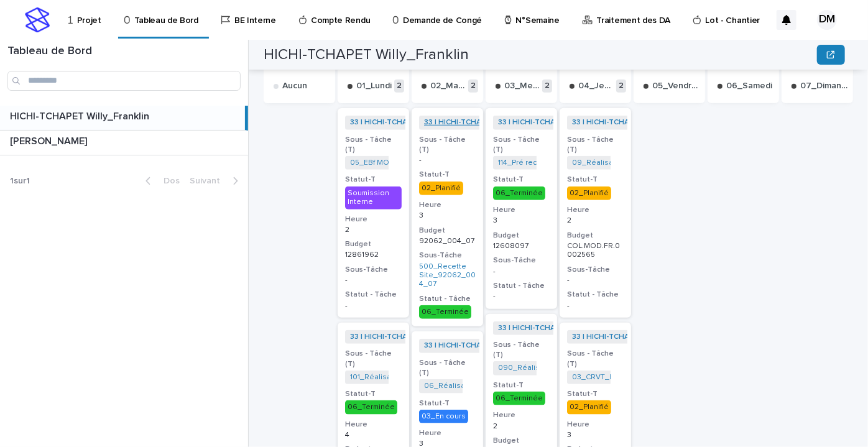  What do you see at coordinates (447, 217) in the screenshot?
I see `a: 33 | HICHI-TCHAPET Willy_Franklin | 2025 Sous - Tâche (T)-Statut-T02_PlanifiéHeure3Budget92062_00...` at bounding box center [447, 217].